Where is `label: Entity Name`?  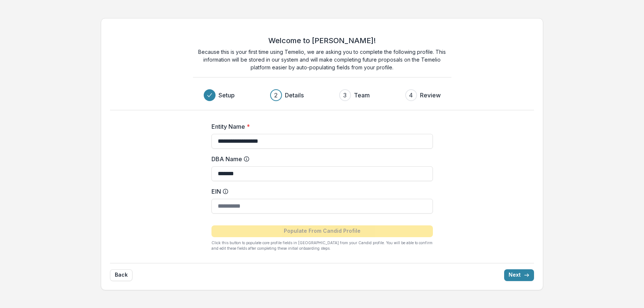
label: Entity Name is located at coordinates (320, 126).